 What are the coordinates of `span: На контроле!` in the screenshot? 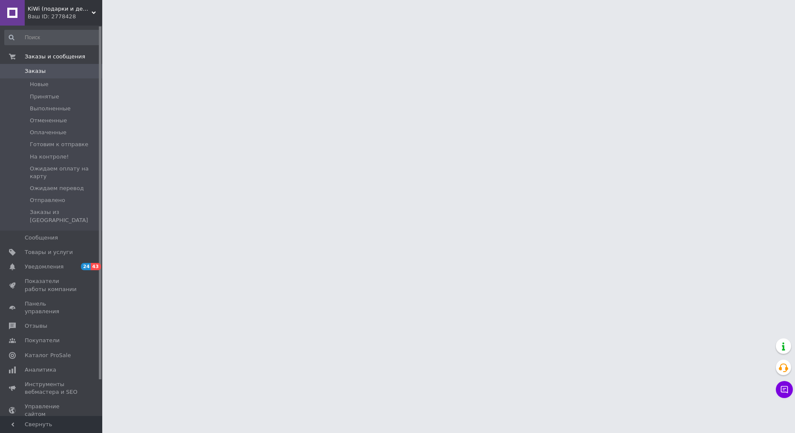 It's located at (49, 157).